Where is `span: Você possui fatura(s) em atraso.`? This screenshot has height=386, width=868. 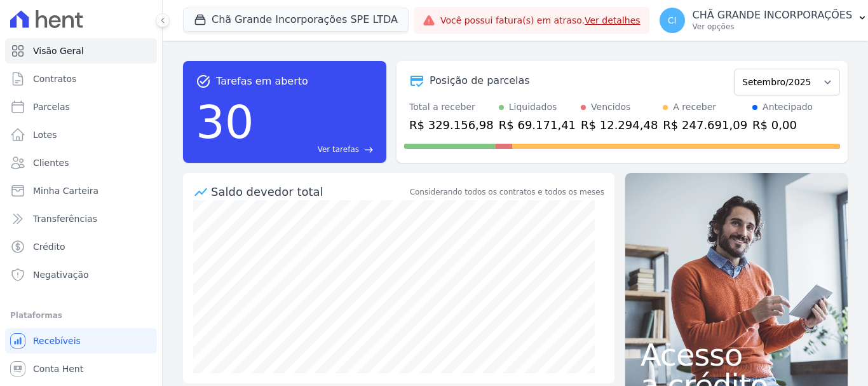
span: Você possui fatura(s) em atraso. is located at coordinates (540, 21).